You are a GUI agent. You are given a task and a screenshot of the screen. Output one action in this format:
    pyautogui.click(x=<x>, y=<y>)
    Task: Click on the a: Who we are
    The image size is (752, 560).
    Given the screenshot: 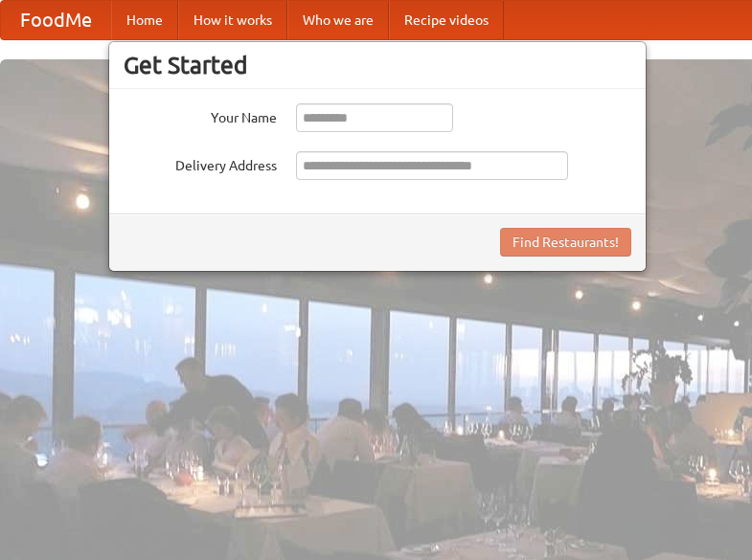 What is the action you would take?
    pyautogui.click(x=338, y=20)
    